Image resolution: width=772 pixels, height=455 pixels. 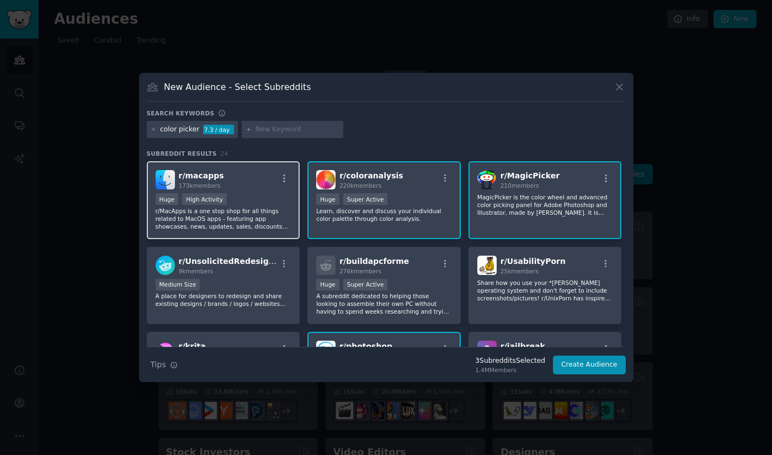 What do you see at coordinates (326, 350) in the screenshot?
I see `img: photoshop` at bounding box center [326, 350].